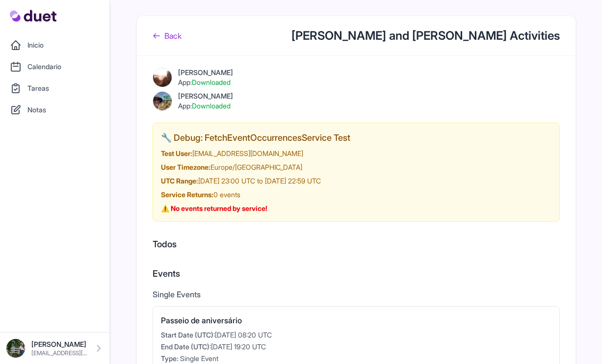 This screenshot has width=602, height=364. Describe the element at coordinates (162, 77) in the screenshot. I see `img: IMG_20250818_212409.jpg` at that location.